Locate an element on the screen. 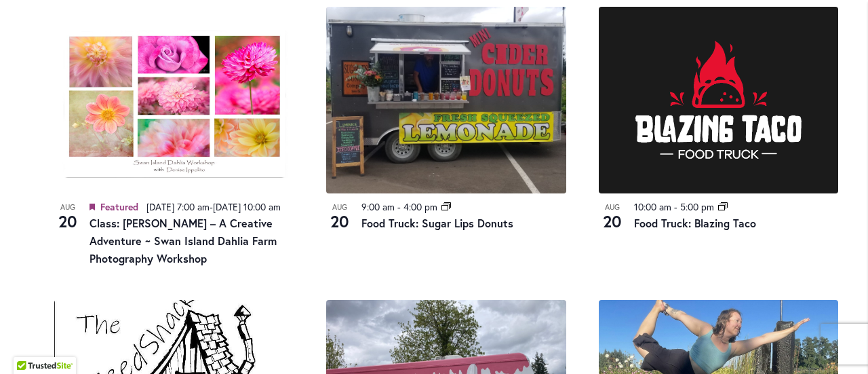  img: Food Truck: Sugar Lips Apple Cider Donuts is located at coordinates (445, 100).